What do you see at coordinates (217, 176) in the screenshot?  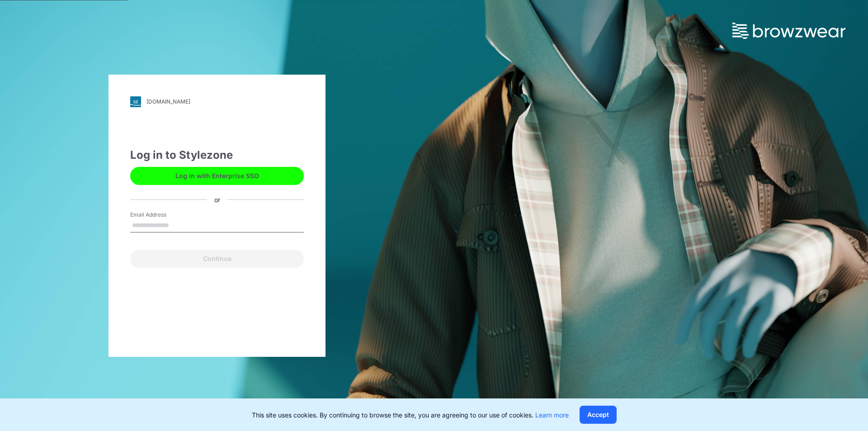 I see `button: Log in with Enterprise SSO` at bounding box center [217, 176].